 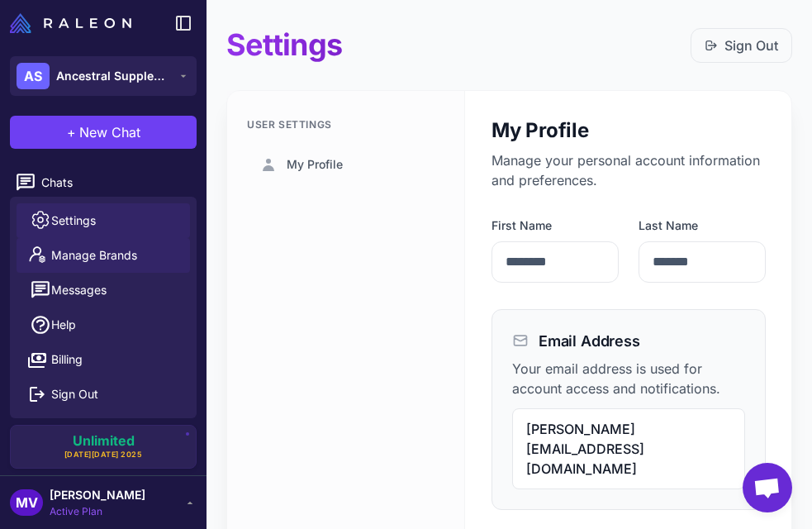 I want to click on span: New Chat, so click(x=109, y=132).